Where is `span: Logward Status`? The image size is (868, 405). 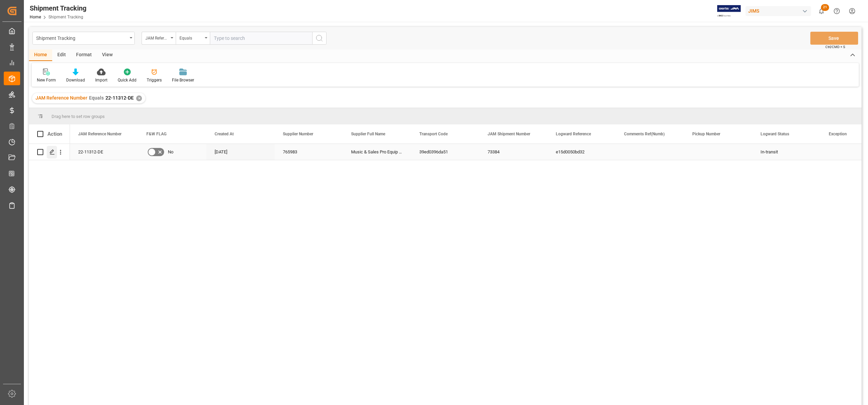 span: Logward Status is located at coordinates (775, 134).